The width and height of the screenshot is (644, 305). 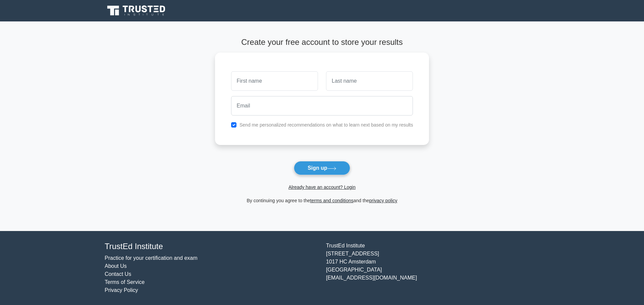 I want to click on a: Already have an account? Login, so click(x=322, y=187).